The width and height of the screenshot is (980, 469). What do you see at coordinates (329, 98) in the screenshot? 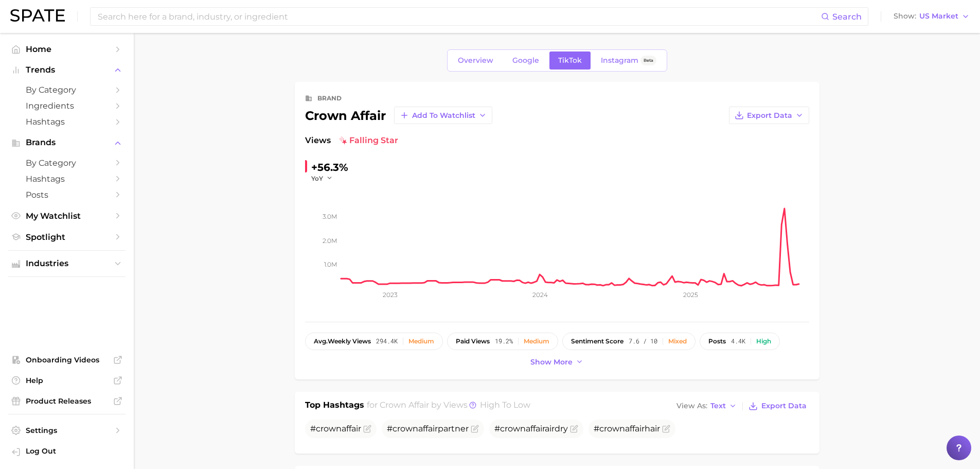
I see `div: brand` at bounding box center [329, 98].